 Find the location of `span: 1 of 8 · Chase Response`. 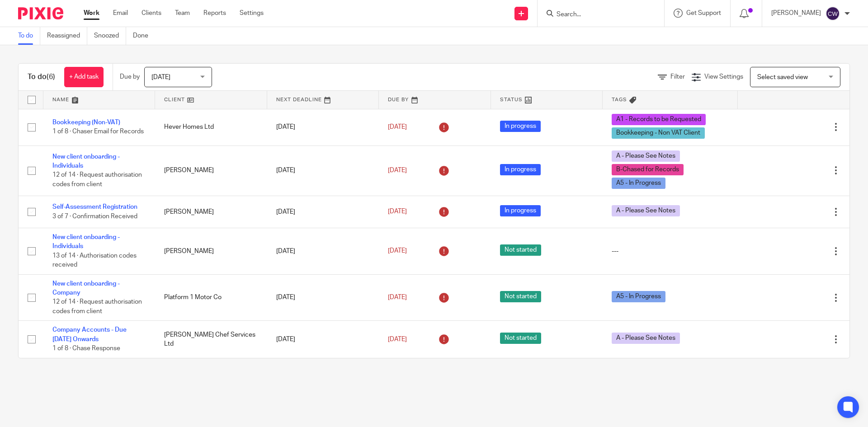

span: 1 of 8 · Chase Response is located at coordinates (87, 348).